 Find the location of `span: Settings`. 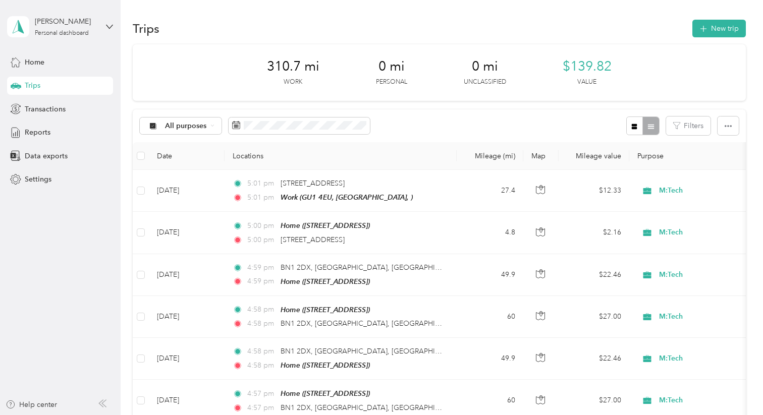

span: Settings is located at coordinates (38, 179).